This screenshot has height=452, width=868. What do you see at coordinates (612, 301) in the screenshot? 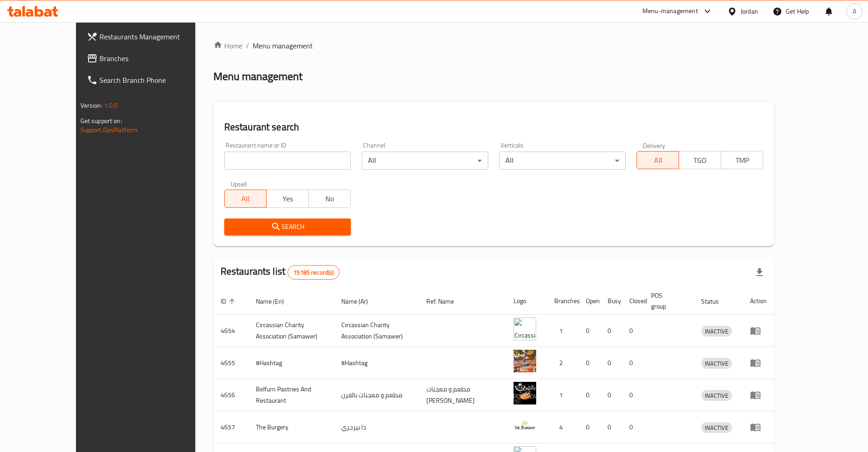
I see `th: Busy` at bounding box center [612, 301].